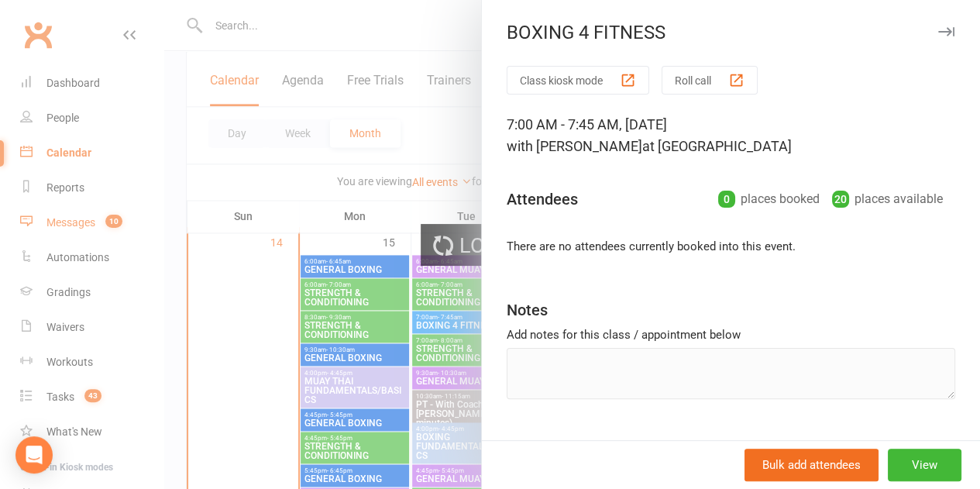 The height and width of the screenshot is (489, 980). Describe the element at coordinates (726, 199) in the screenshot. I see `div: 0` at that location.